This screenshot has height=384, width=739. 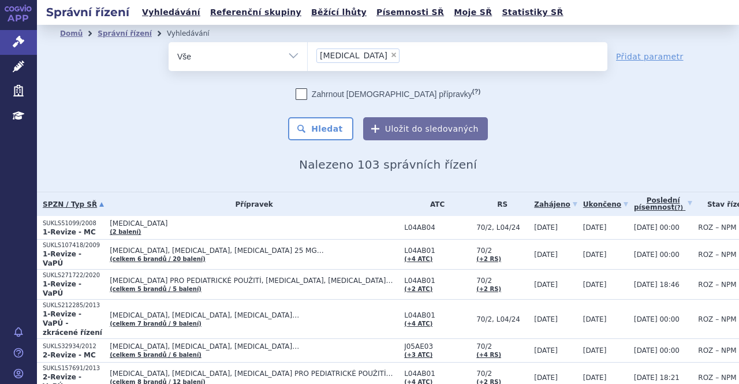 What do you see at coordinates (88, 12) in the screenshot?
I see `h2: Správní řízení` at bounding box center [88, 12].